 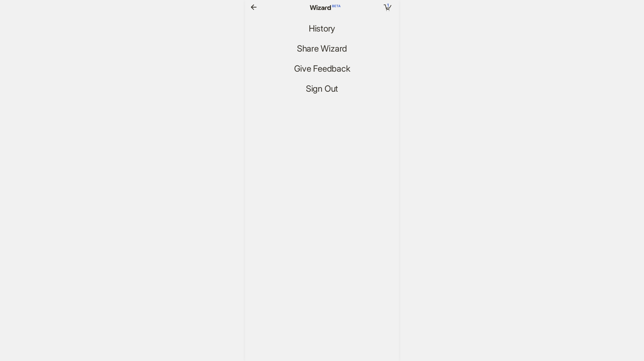 What do you see at coordinates (322, 28) in the screenshot?
I see `span: History` at bounding box center [322, 28].